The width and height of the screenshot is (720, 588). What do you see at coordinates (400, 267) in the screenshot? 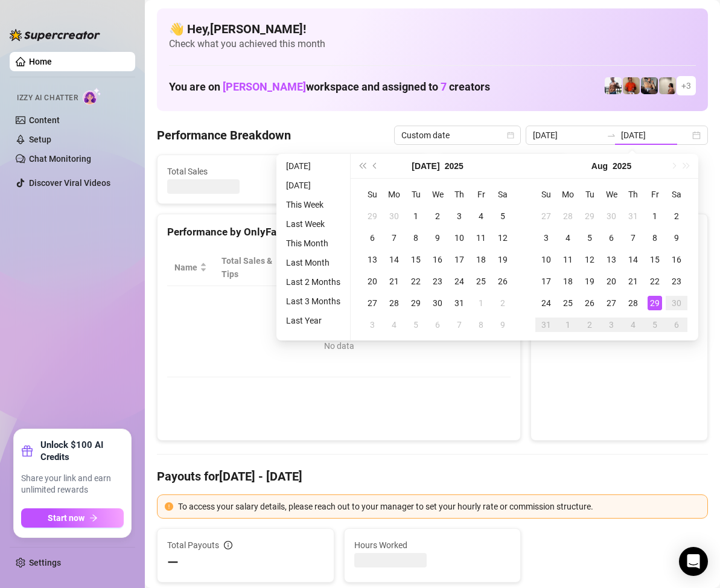
I see `th: Sales / Hour` at bounding box center [400, 267].